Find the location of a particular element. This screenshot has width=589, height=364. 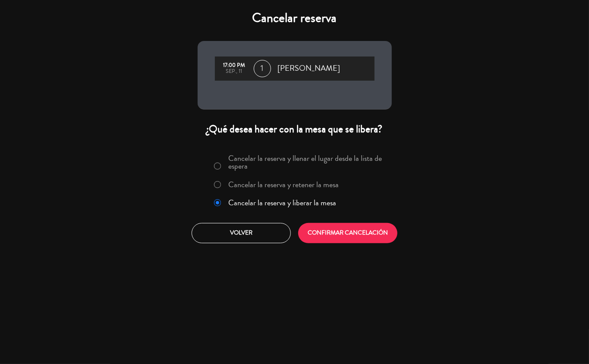

div: 17:00 PM is located at coordinates (234, 66).